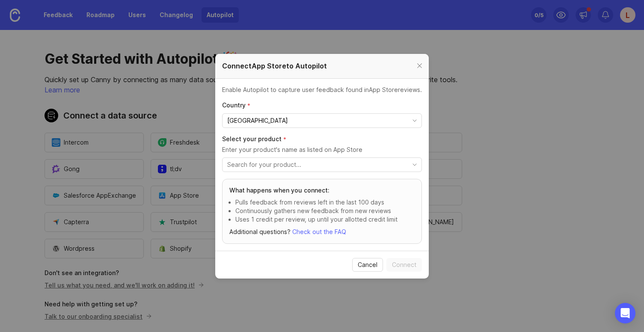 The image size is (644, 332). What do you see at coordinates (368, 265) in the screenshot?
I see `button: Cancel` at bounding box center [368, 265].